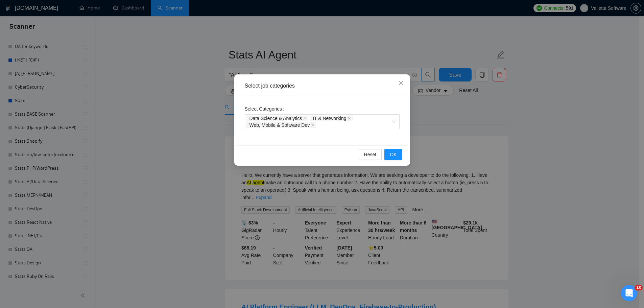 Image resolution: width=644 pixels, height=308 pixels. I want to click on div: Select job categories, so click(322, 86).